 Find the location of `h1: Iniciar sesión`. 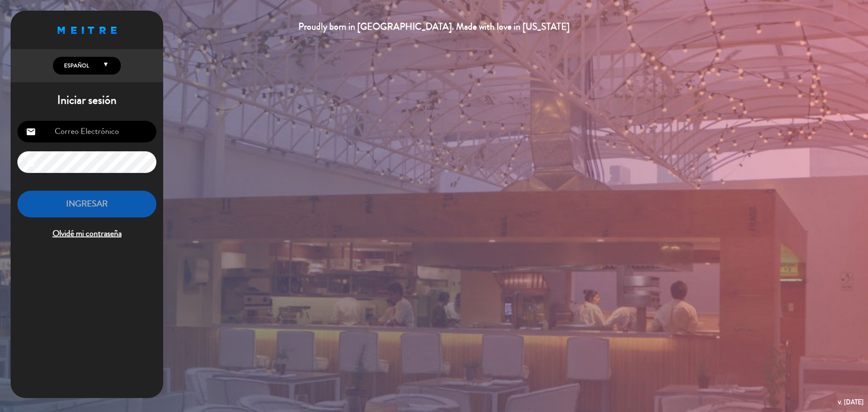

h1: Iniciar sesión is located at coordinates (87, 100).